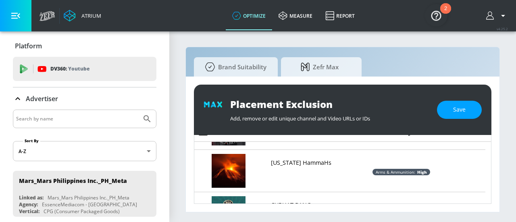 This screenshot has width=516, height=222. Describe the element at coordinates (502, 29) in the screenshot. I see `span: v 4.25.2` at that location.